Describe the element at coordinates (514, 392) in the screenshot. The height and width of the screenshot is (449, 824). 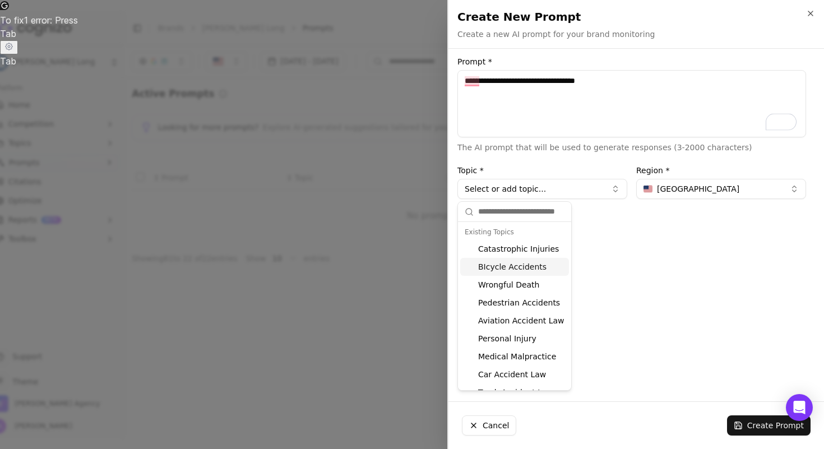
I see `div: Truck Accident Law` at that location.